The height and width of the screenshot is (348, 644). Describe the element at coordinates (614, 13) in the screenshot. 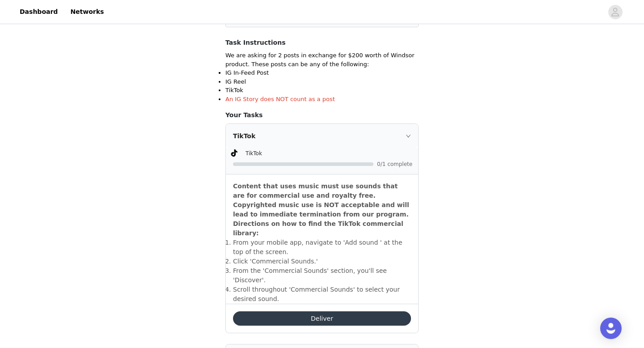

I see `div: avatar` at that location.